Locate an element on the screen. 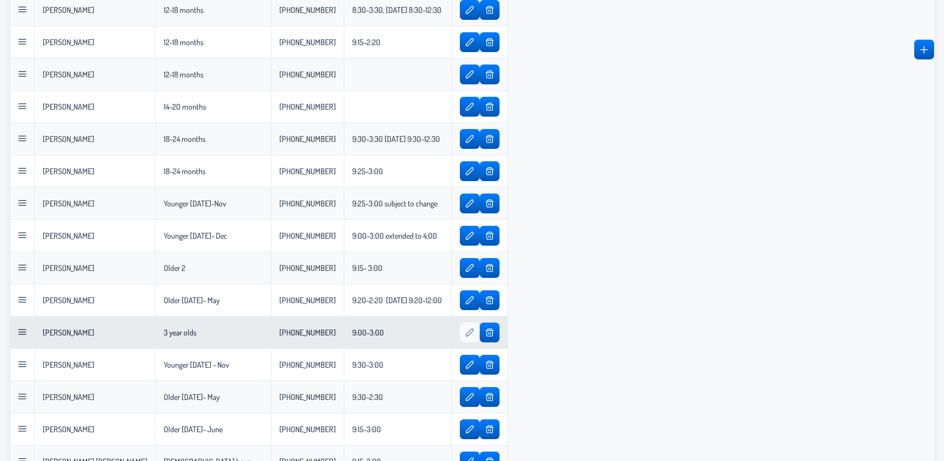 The image size is (944, 461). p-celleditor: 9:15-3:00 is located at coordinates (367, 429).